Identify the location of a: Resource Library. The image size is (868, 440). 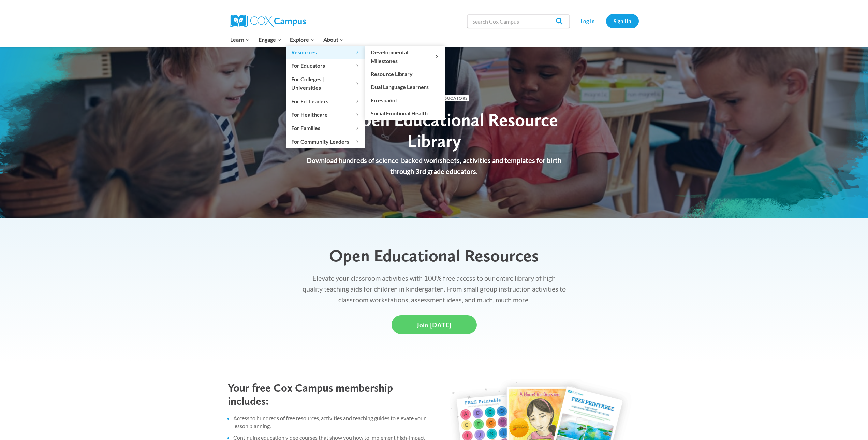
(405, 74).